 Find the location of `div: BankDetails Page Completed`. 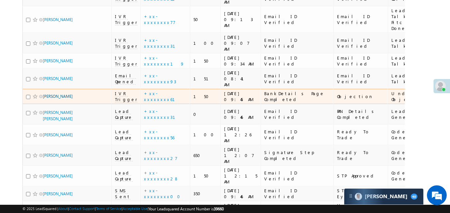

div: BankDetails Page Completed is located at coordinates (297, 97).